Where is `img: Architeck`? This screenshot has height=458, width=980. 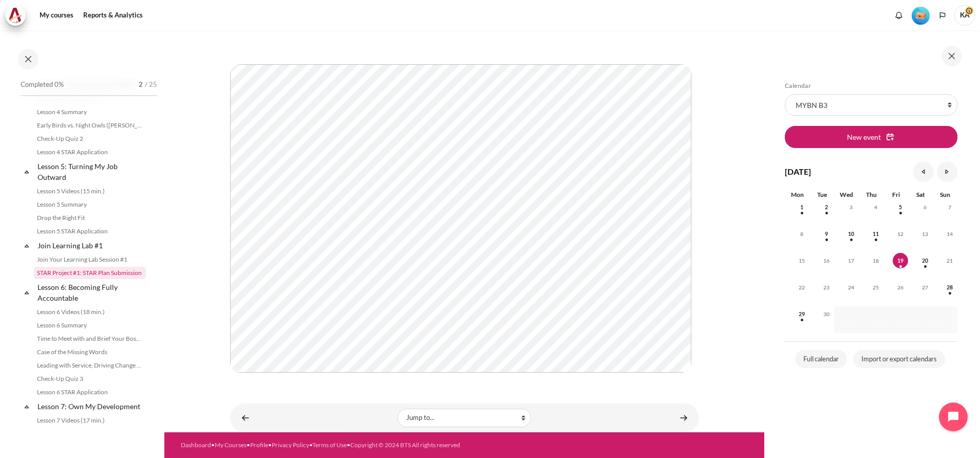
img: Architeck is located at coordinates (15, 15).